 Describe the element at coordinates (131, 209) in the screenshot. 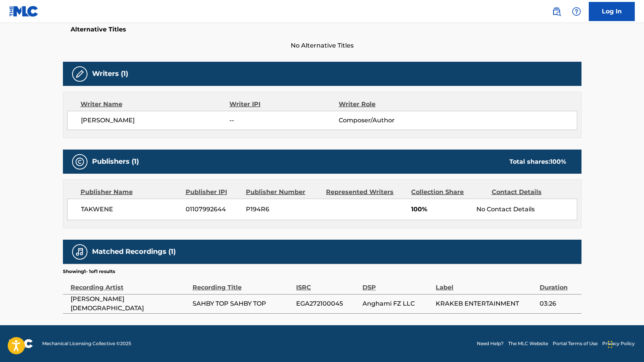

I see `span: TAKWENE` at that location.